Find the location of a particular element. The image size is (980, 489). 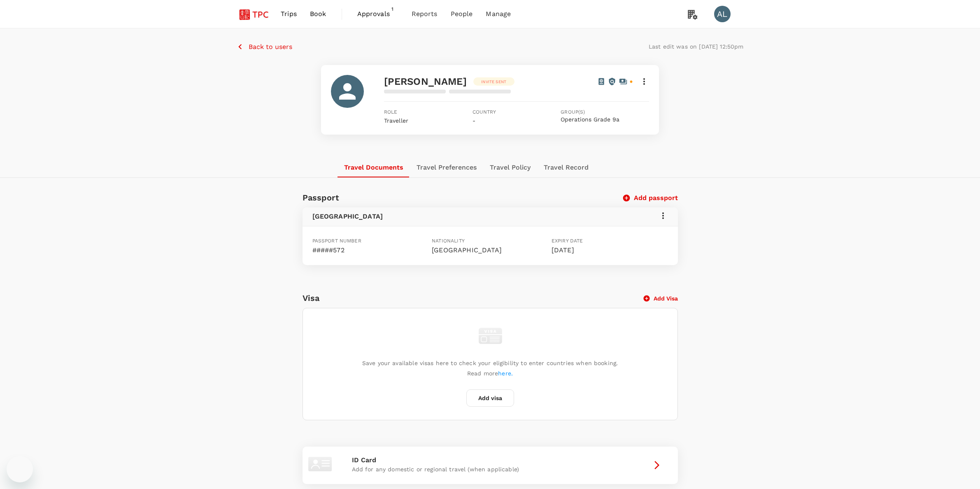

p: #####572 is located at coordinates (370, 250).